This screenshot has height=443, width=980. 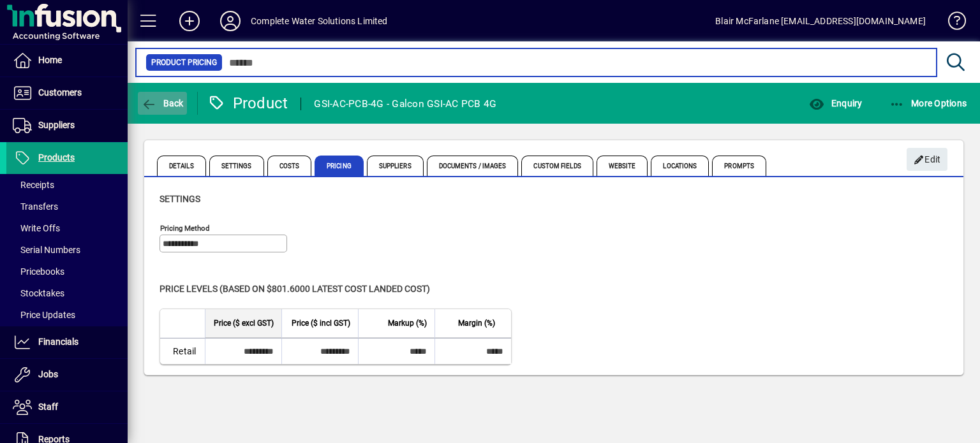 What do you see at coordinates (38, 294) in the screenshot?
I see `span: Stocktakes` at bounding box center [38, 294].